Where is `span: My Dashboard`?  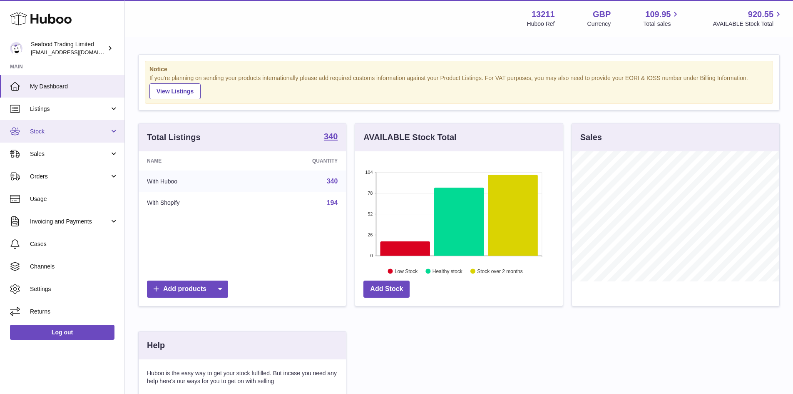
span: My Dashboard is located at coordinates (74, 86).